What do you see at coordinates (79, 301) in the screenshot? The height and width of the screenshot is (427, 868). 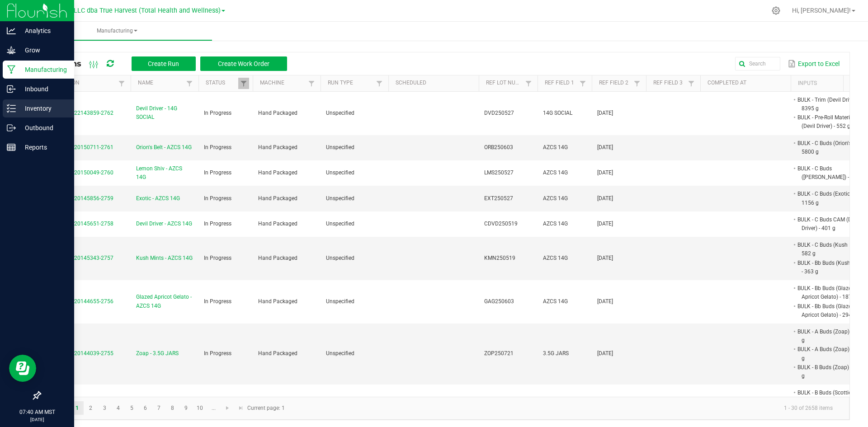 I see `span: MP-20250820144655-2756` at bounding box center [79, 301].